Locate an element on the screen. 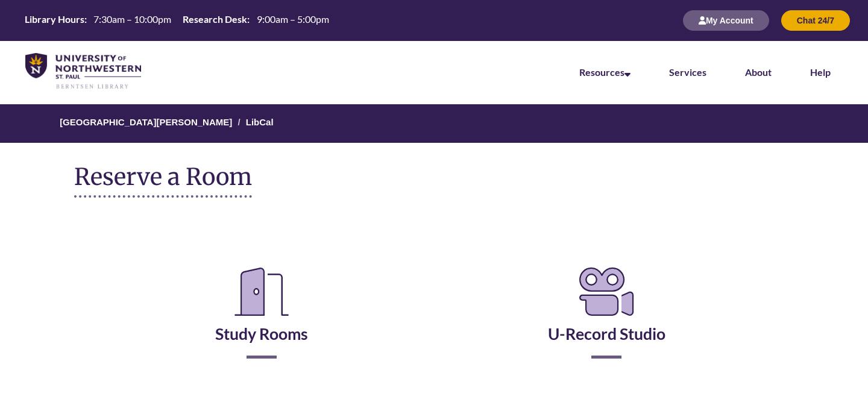 The height and width of the screenshot is (414, 868). th: Research Desk: is located at coordinates (215, 19).